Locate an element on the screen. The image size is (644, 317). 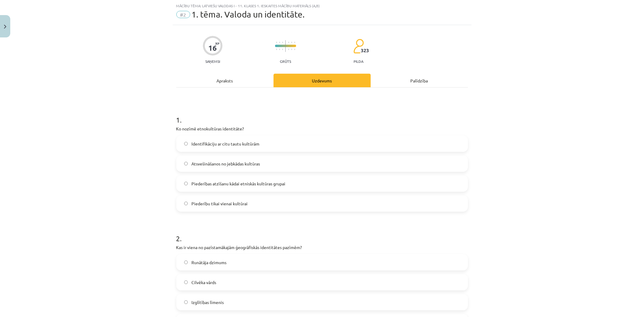
p: Grūts is located at coordinates (285, 61).